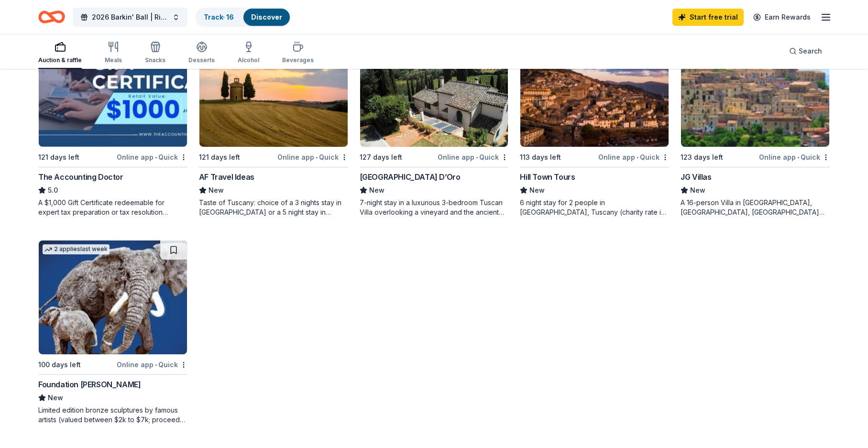 The width and height of the screenshot is (868, 448). Describe the element at coordinates (248, 53) in the screenshot. I see `button: Alcohol` at that location.